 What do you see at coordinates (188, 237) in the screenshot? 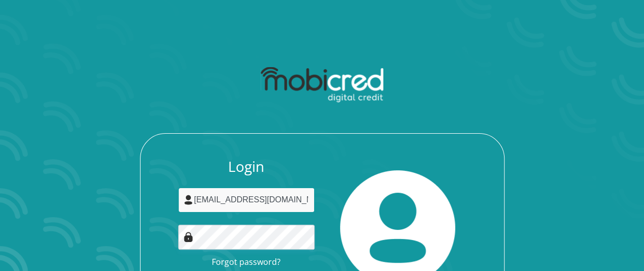
I see `img: Image` at bounding box center [188, 237].